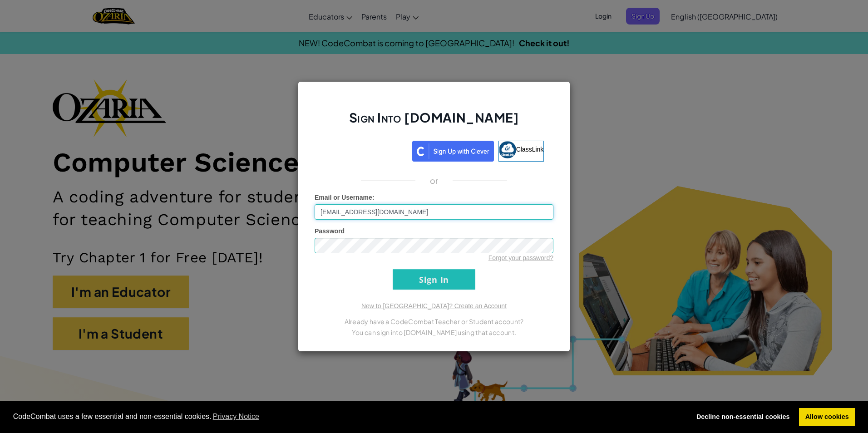 The image size is (868, 433). What do you see at coordinates (521, 258) in the screenshot?
I see `a: Forgot your password?` at bounding box center [521, 258].